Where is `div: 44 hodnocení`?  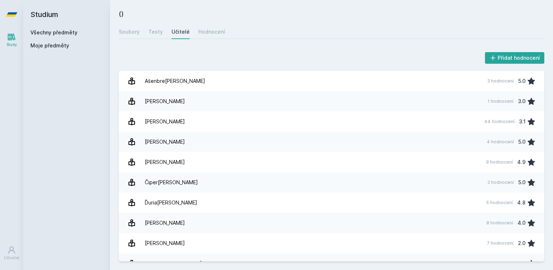
div: 44 hodnocení is located at coordinates (499, 122).